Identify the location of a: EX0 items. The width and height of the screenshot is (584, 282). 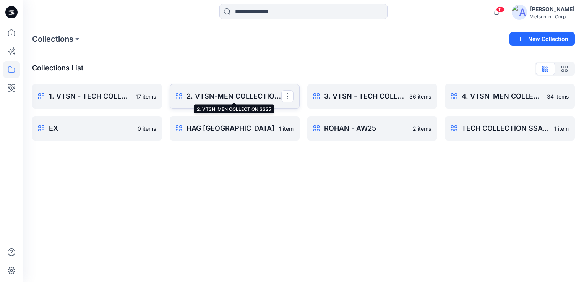
(97, 128).